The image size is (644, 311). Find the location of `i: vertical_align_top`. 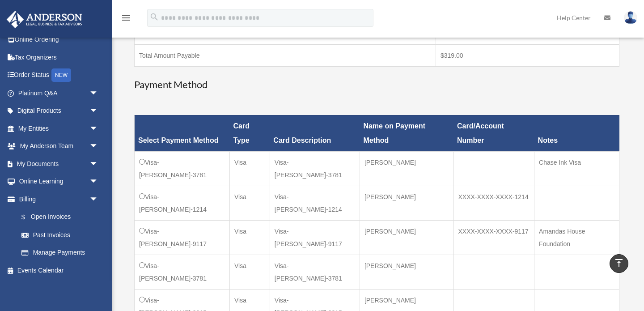

i: vertical_align_top is located at coordinates (619, 263).